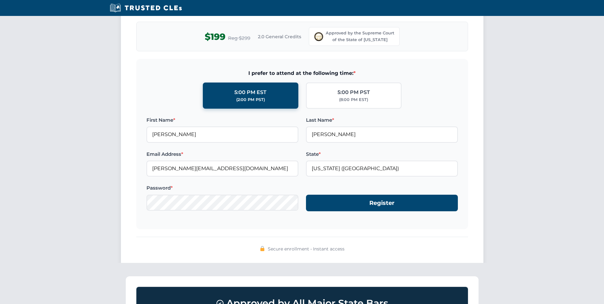 Image resolution: width=604 pixels, height=304 pixels. I want to click on span: I prefer to attend at the following time:, so click(302, 73).